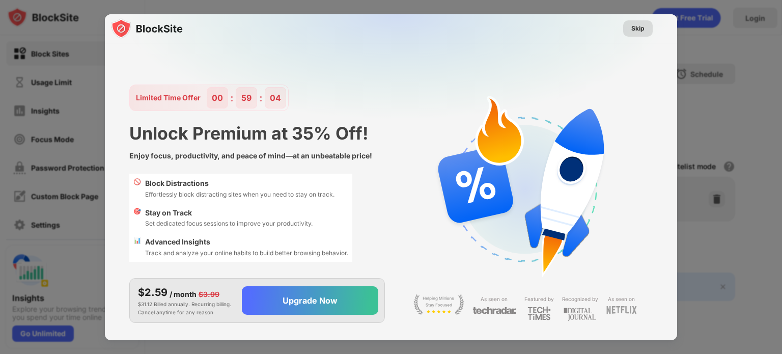 This screenshot has height=354, width=782. I want to click on img: light-techradar.svg, so click(495, 310).